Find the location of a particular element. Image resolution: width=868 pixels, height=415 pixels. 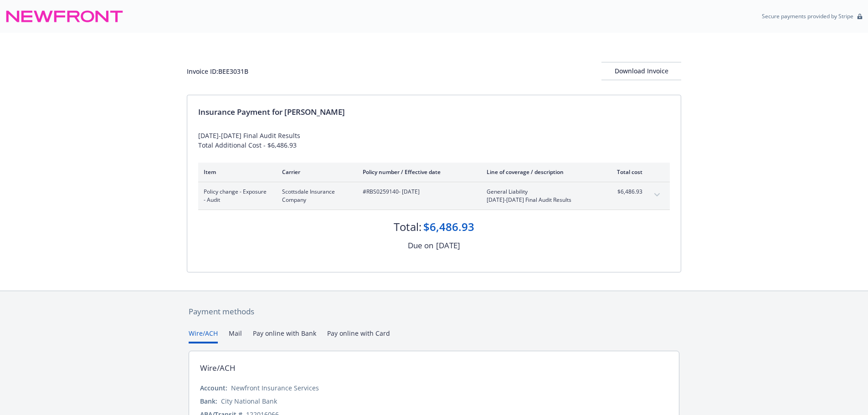

div: Bank: is located at coordinates (208, 401).